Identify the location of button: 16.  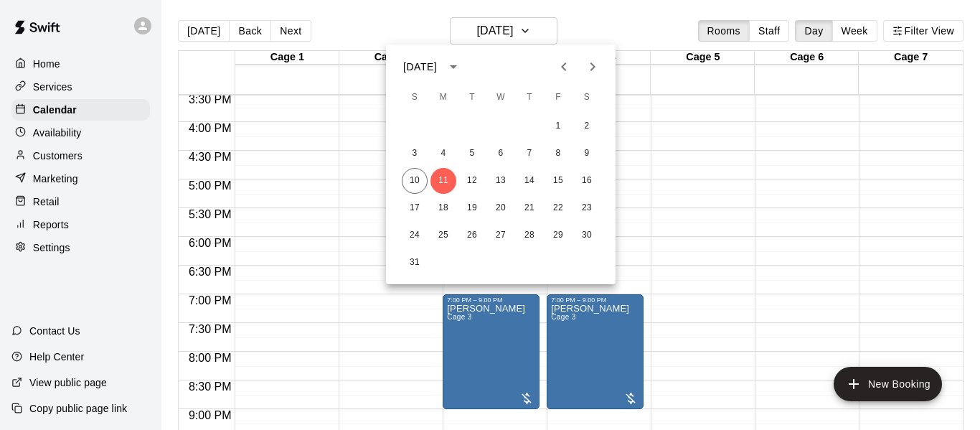
(587, 181).